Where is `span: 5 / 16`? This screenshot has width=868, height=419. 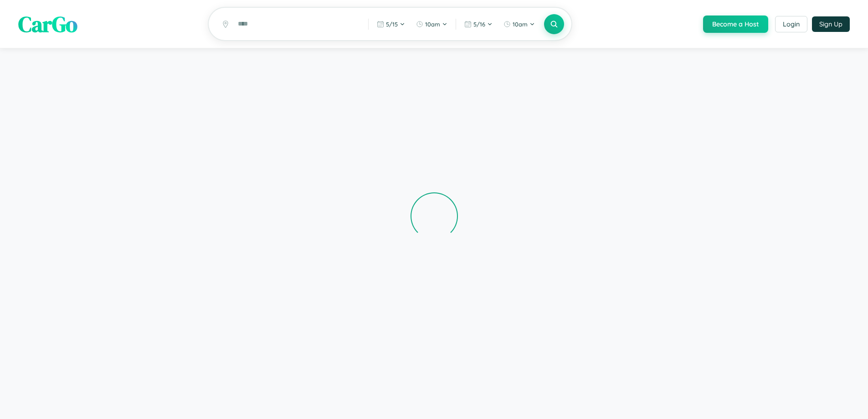 span: 5 / 16 is located at coordinates (480, 24).